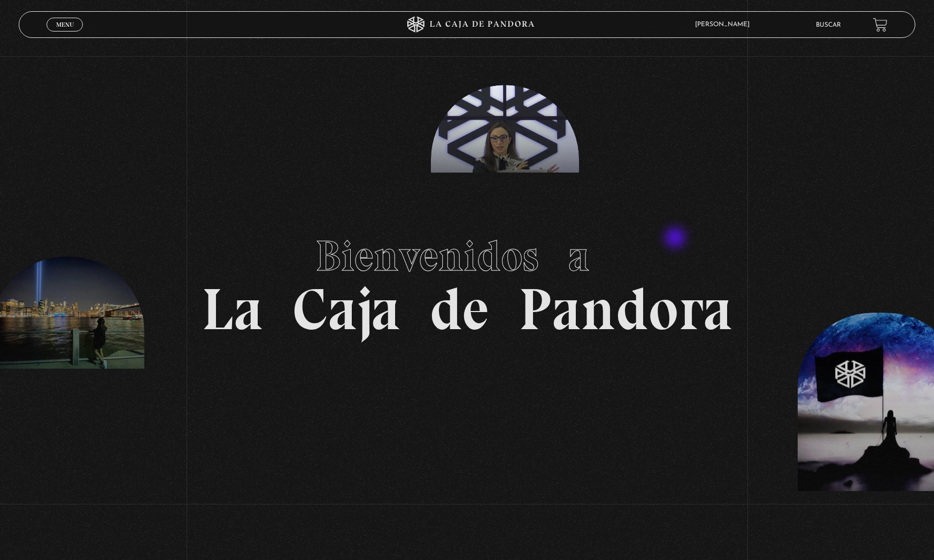 The width and height of the screenshot is (934, 560). What do you see at coordinates (828, 25) in the screenshot?
I see `a: Buscar` at bounding box center [828, 25].